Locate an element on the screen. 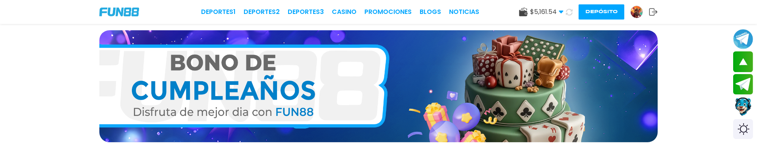 This screenshot has height=143, width=757. a: Avatar is located at coordinates (640, 12).